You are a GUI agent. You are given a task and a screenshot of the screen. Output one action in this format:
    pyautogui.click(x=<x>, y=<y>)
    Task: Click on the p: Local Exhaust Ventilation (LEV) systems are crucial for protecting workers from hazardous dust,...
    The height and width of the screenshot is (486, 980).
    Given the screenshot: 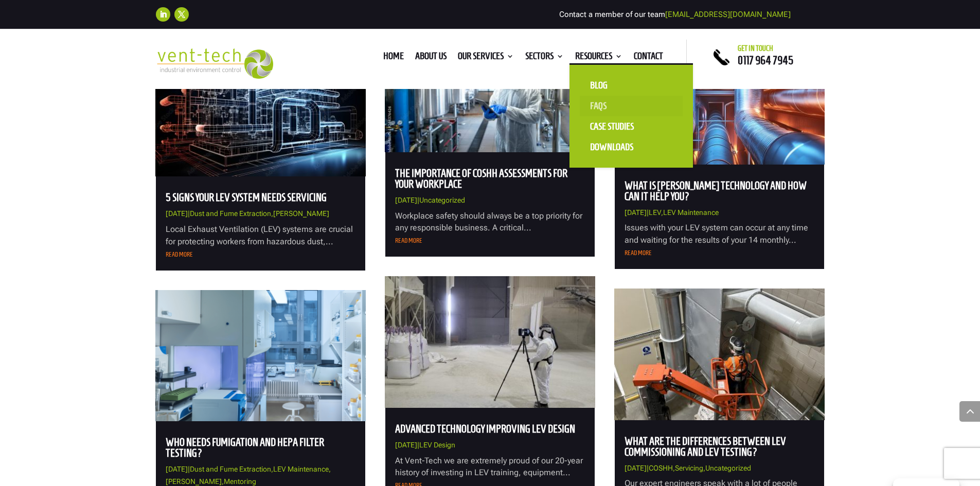 What is the action you would take?
    pyautogui.click(x=260, y=236)
    